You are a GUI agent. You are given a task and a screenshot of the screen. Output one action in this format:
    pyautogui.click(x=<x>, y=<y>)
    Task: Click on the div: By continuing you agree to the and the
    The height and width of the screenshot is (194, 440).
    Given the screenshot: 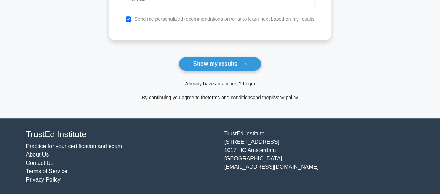 What is the action you would take?
    pyautogui.click(x=220, y=98)
    